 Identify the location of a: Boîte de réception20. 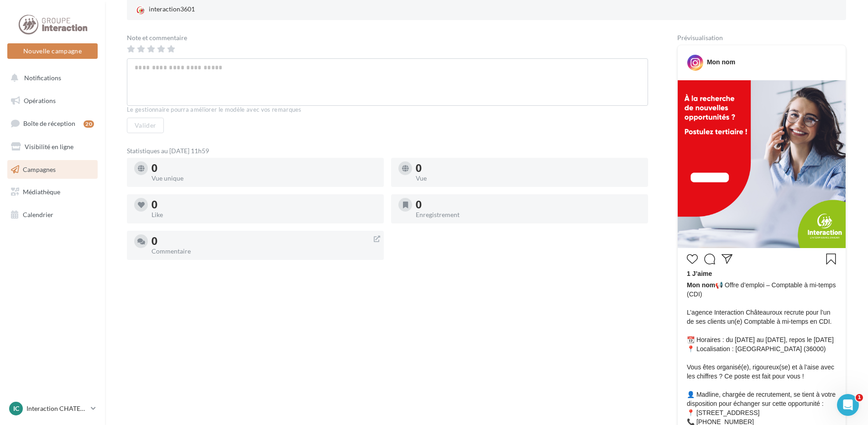
(53, 124).